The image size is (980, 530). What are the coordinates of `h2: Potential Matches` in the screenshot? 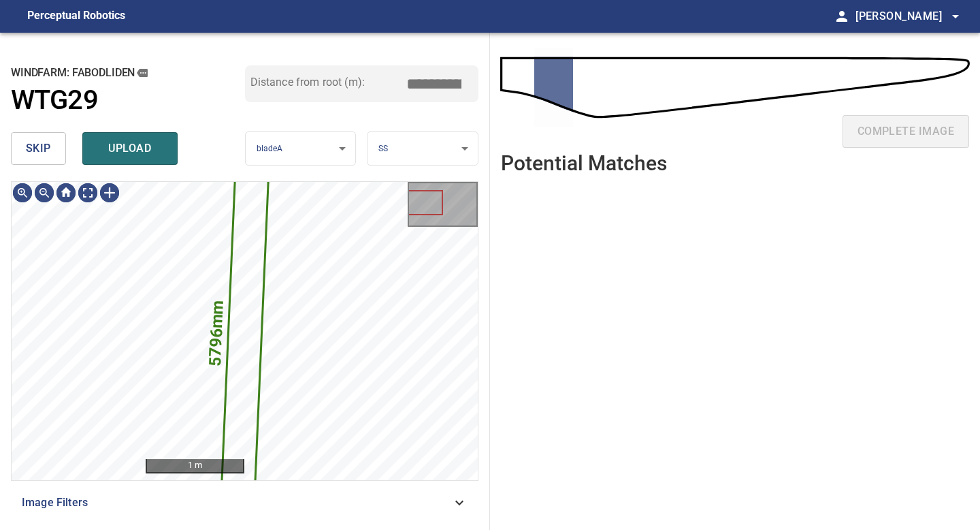 It's located at (584, 163).